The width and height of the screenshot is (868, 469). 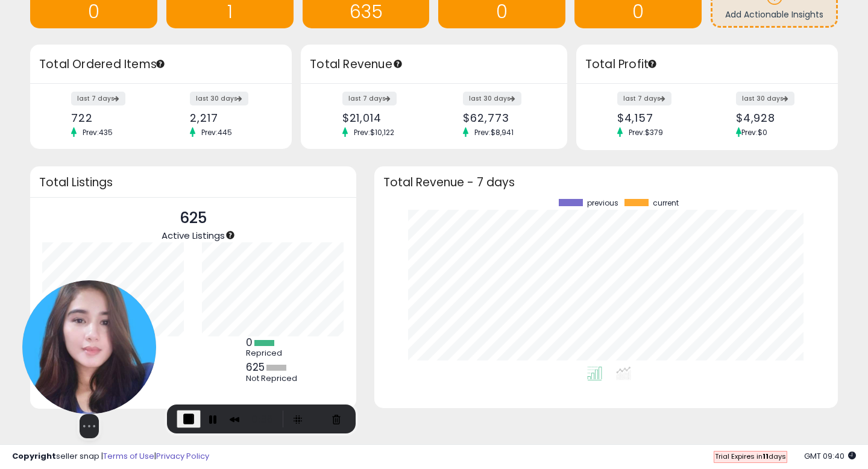 I want to click on h1: 635, so click(x=366, y=11).